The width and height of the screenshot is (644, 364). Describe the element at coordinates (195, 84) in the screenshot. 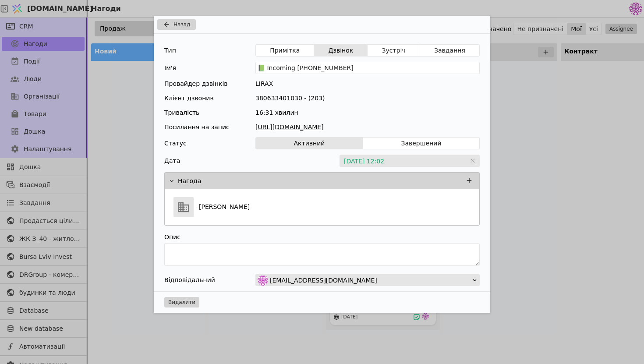

I see `div: Провайдер дзвінків` at that location.